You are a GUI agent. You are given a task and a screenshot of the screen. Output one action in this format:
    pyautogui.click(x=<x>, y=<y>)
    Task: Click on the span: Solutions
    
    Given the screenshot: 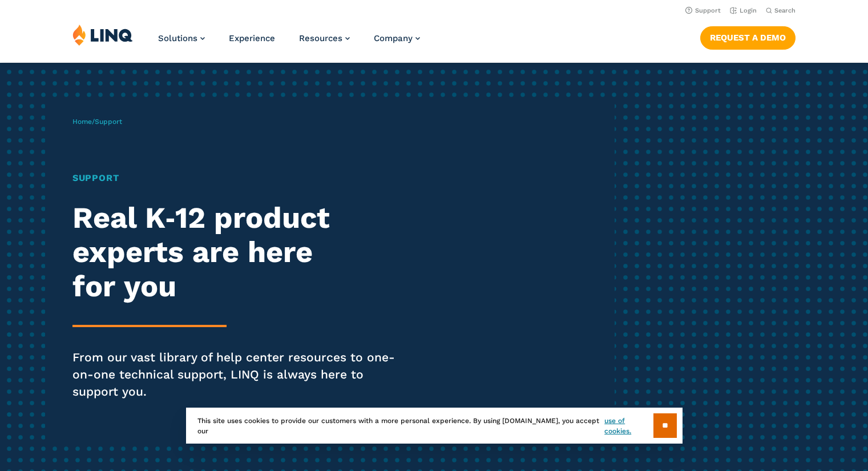 What is the action you would take?
    pyautogui.click(x=178, y=38)
    